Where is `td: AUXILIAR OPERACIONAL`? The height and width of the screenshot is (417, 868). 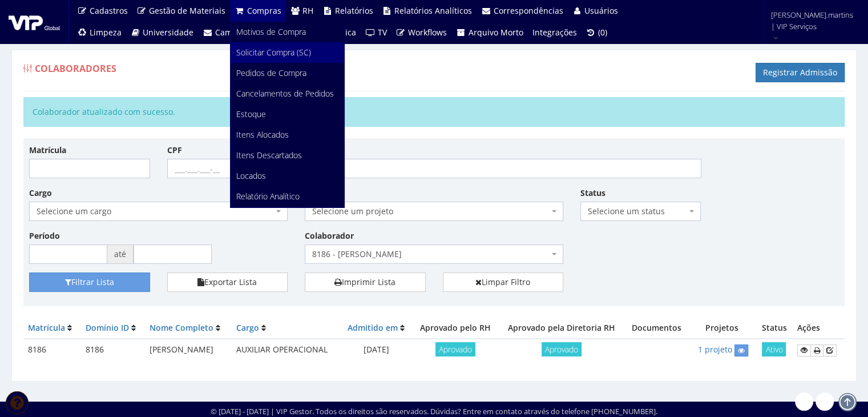 td: AUXILIAR OPERACIONAL is located at coordinates (286, 350).